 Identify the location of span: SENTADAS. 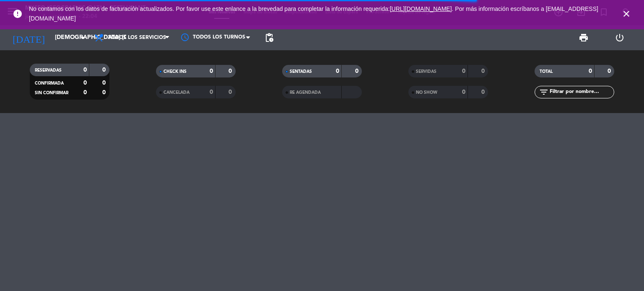
(300, 72).